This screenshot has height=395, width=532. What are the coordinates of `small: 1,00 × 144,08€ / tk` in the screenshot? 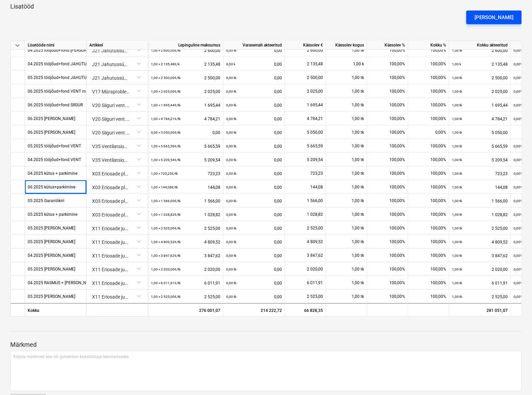 It's located at (164, 187).